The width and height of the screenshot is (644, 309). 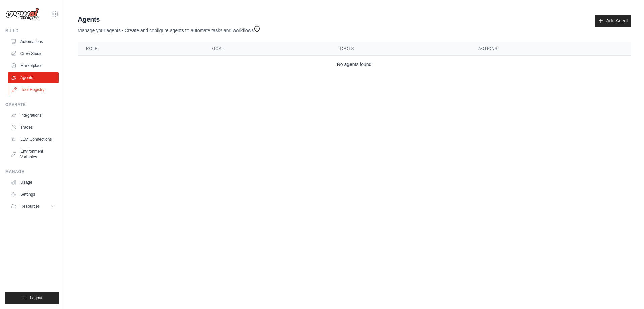 What do you see at coordinates (36, 298) in the screenshot?
I see `span: Logout` at bounding box center [36, 298].